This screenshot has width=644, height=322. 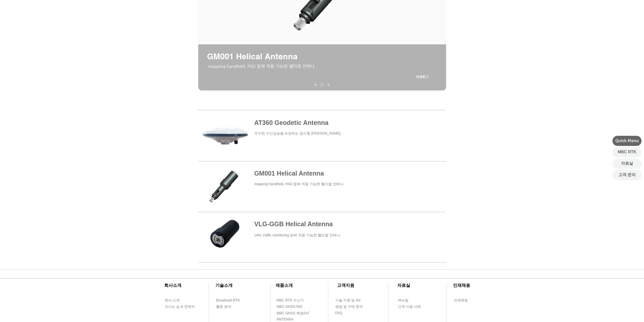 I want to click on span: ​제품소개, so click(x=284, y=285).